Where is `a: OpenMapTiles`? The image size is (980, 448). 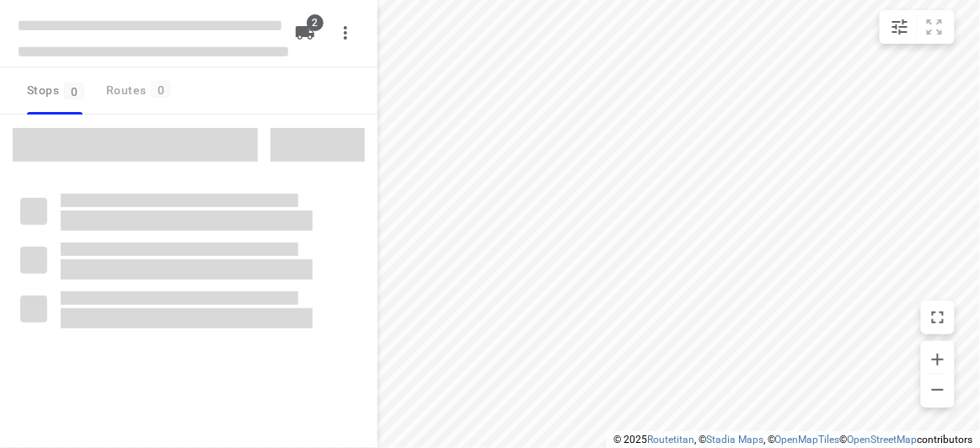
a: OpenMapTiles is located at coordinates (807, 439).